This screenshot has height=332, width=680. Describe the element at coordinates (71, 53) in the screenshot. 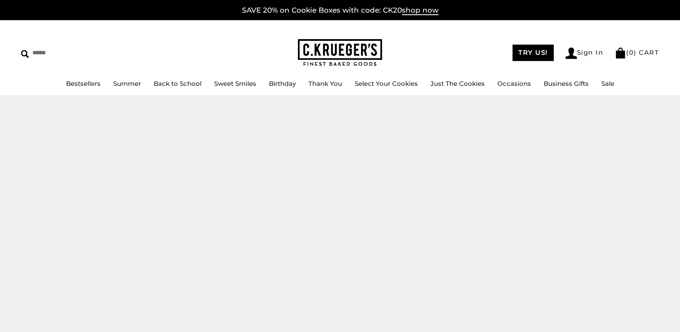

I see `input: Search` at that location.